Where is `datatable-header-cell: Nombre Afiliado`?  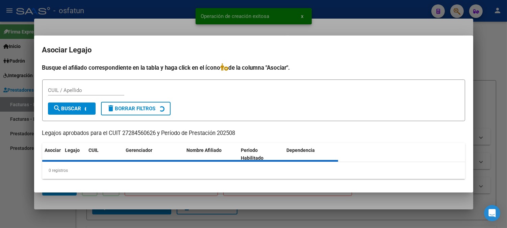
datatable-header-cell: Nombre Afiliado is located at coordinates (211, 154).